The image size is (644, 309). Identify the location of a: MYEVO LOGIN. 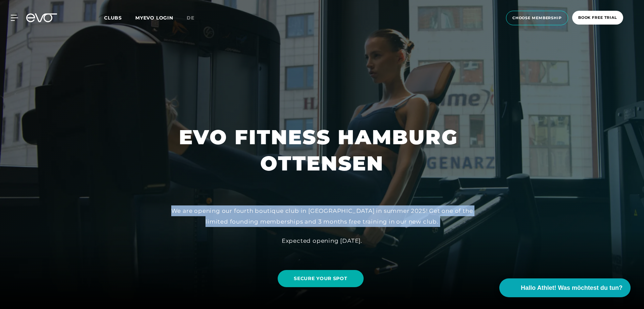
(154, 18).